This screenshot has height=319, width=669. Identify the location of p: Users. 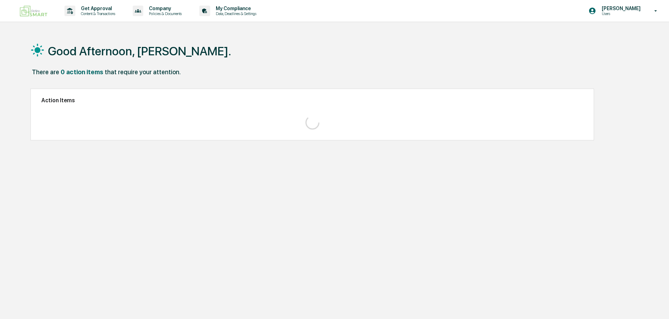
(620, 14).